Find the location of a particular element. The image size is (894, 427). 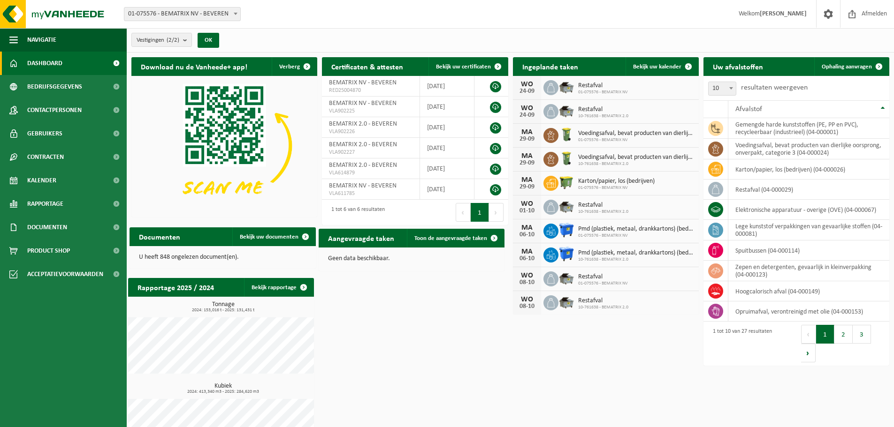

h3: Kubiek is located at coordinates (223, 389).